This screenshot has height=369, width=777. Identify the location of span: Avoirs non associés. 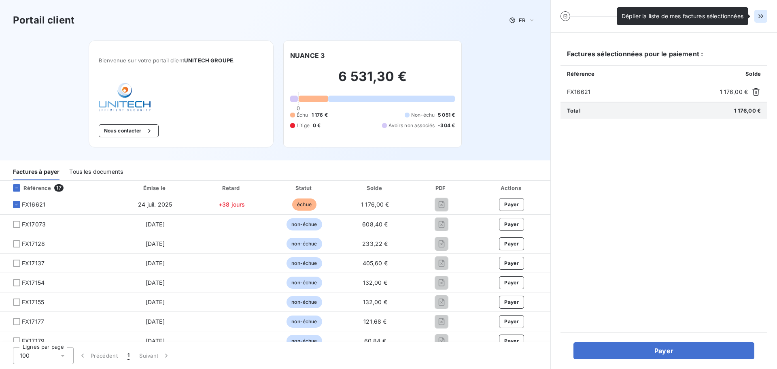
(411, 125).